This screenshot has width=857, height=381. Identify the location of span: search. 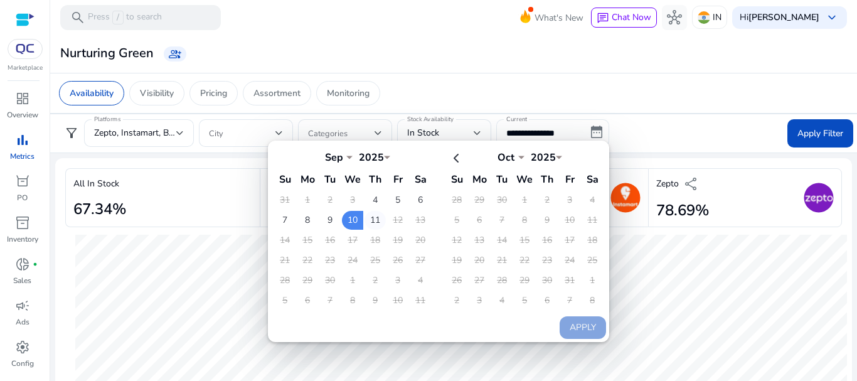
(78, 18).